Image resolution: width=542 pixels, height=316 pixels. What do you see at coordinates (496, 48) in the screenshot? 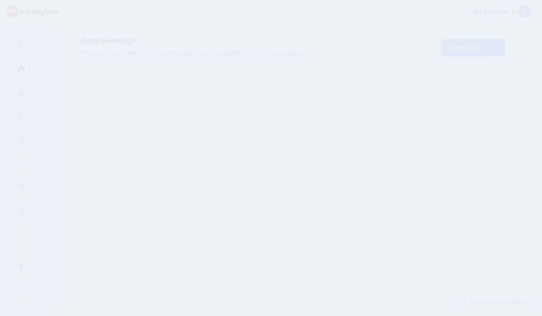
I see `img: arrow-down-white.png` at bounding box center [496, 48].